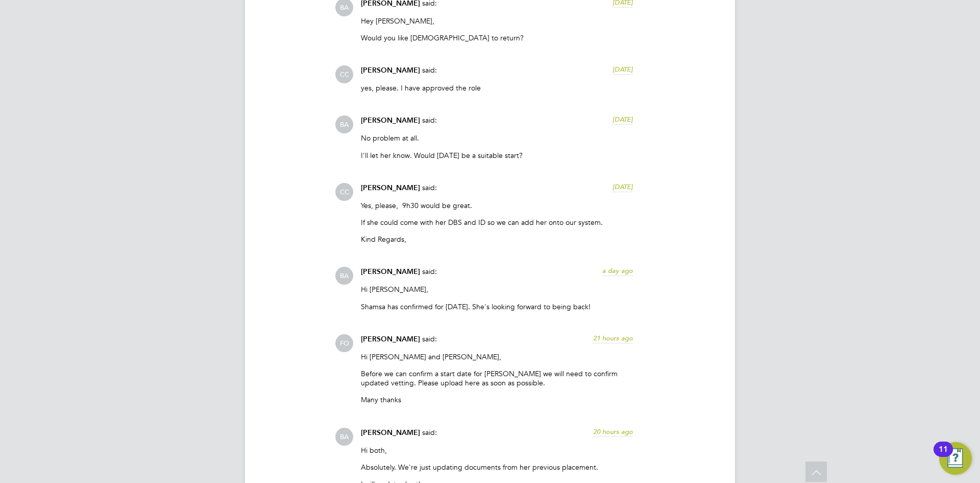 Image resolution: width=980 pixels, height=483 pixels. What do you see at coordinates (496, 138) in the screenshot?
I see `p: No problem at all.` at bounding box center [496, 138].